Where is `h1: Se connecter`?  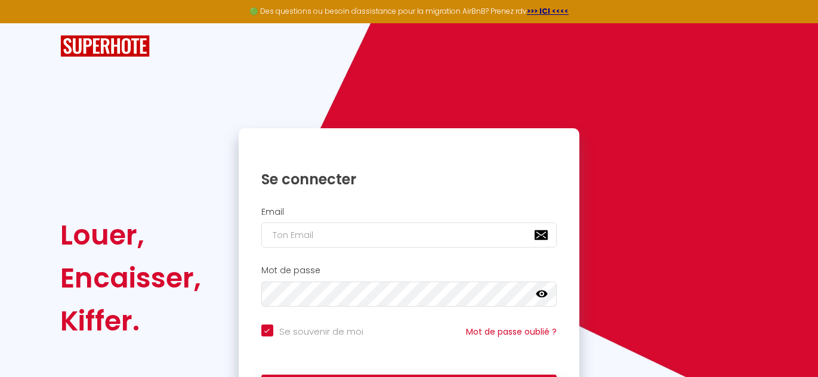 h1: Se connecter is located at coordinates (409, 179).